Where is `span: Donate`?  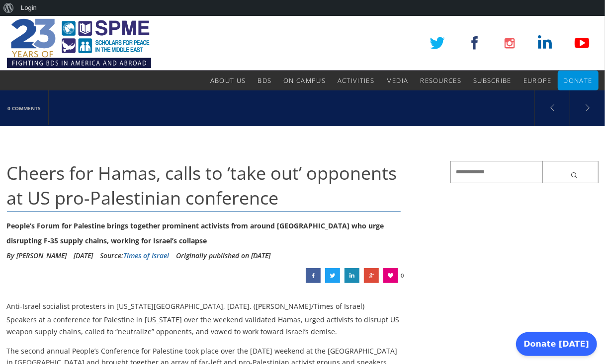 span: Donate is located at coordinates (578, 81).